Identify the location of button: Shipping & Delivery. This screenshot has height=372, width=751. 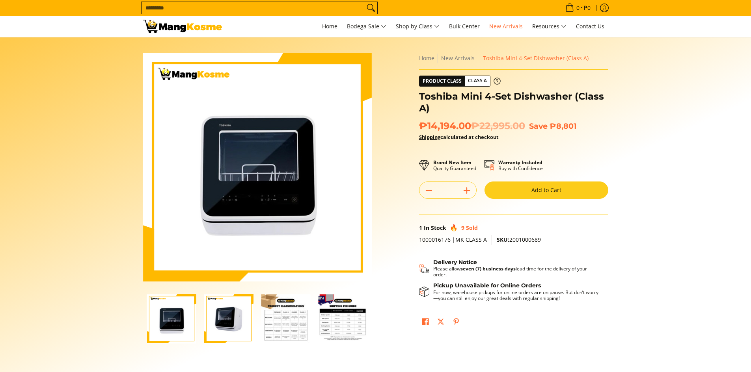
(509, 269).